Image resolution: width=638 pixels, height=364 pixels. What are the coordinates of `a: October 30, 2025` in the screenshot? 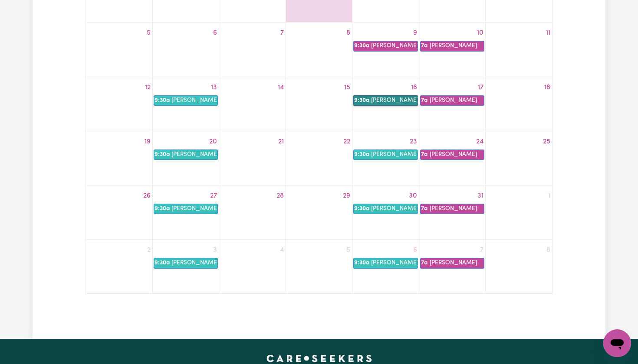 It's located at (413, 196).